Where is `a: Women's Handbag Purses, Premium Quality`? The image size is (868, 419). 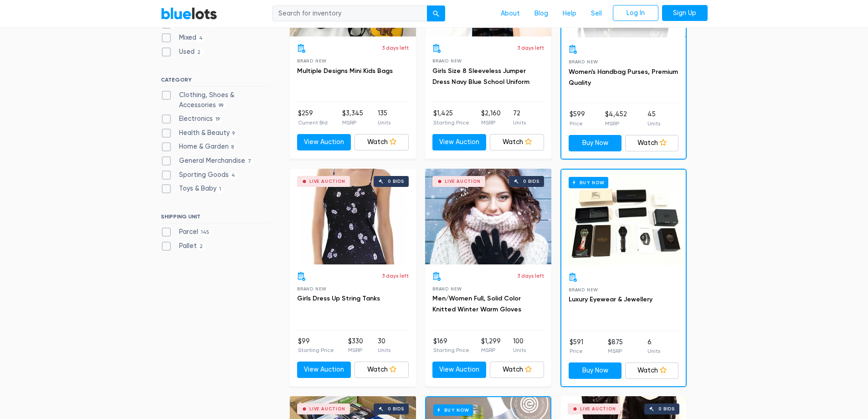 a: Women's Handbag Purses, Premium Quality is located at coordinates (623, 77).